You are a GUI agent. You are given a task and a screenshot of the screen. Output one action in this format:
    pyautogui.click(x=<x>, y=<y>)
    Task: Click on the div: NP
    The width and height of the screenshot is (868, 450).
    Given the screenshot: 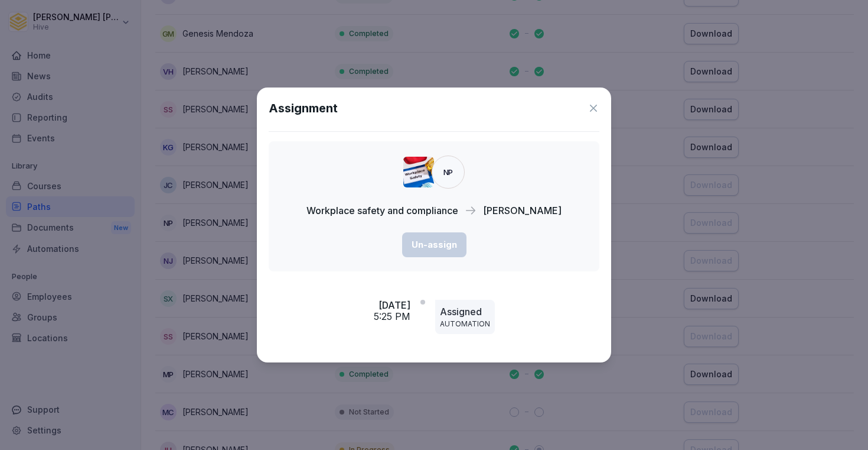 What is the action you would take?
    pyautogui.click(x=448, y=172)
    